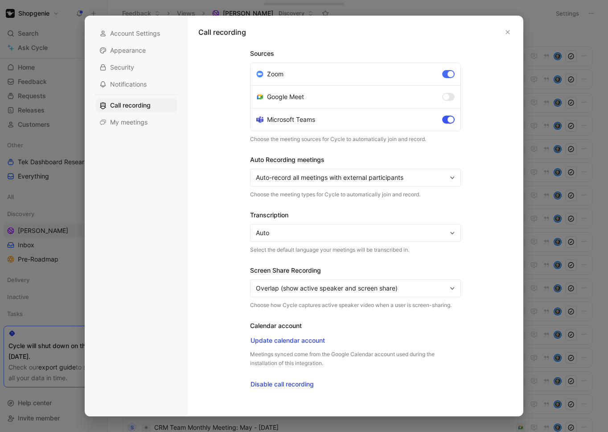 The image size is (608, 432). I want to click on p: Choose the meeting types for Cycle to automatically join and record., so click(355, 194).